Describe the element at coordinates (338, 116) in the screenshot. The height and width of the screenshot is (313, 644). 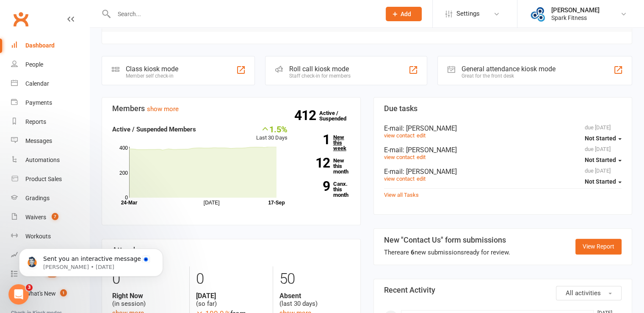
I see `a: 412Active / Suspended` at that location.